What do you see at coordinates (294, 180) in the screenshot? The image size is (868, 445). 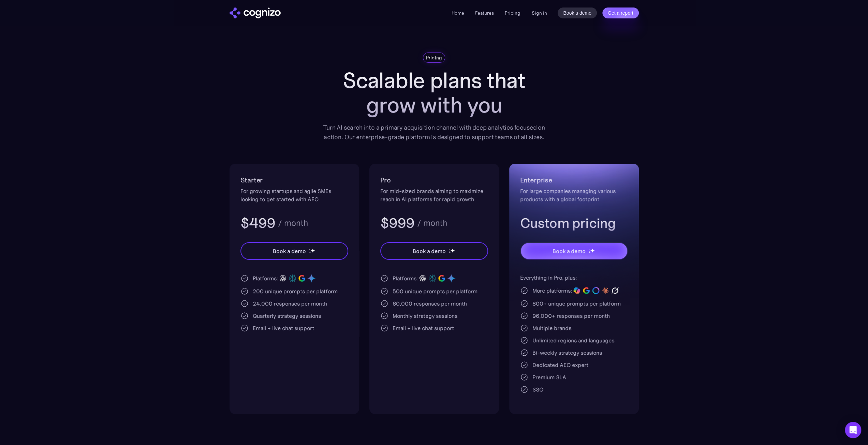 I see `h2: Starter` at bounding box center [294, 180].